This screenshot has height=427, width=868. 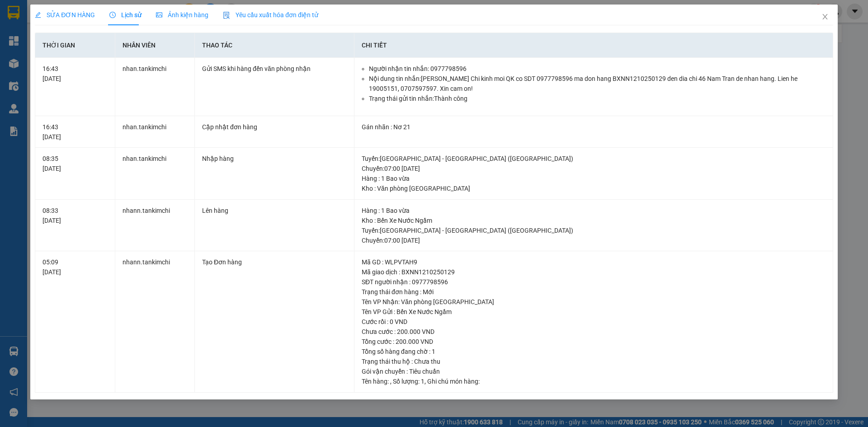 I want to click on div: Gán nhãn : Nơ 21, so click(x=594, y=127).